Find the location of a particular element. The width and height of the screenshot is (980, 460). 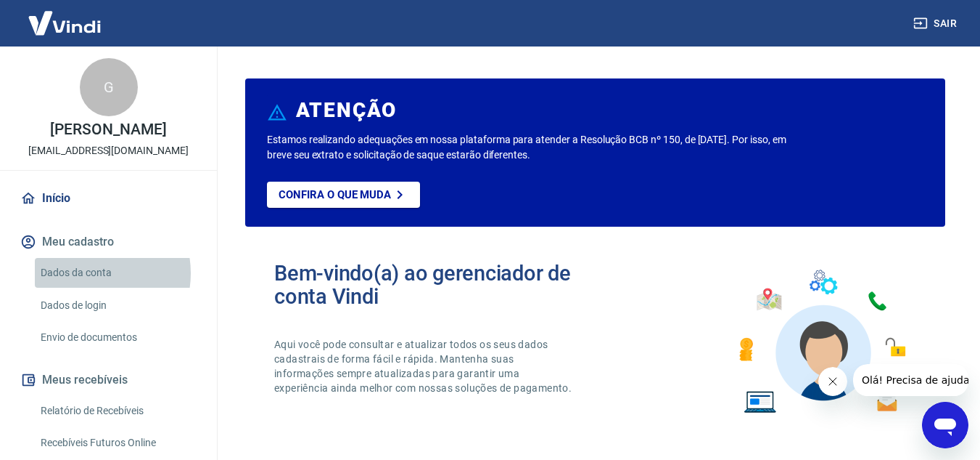

button: Meus recebíveis is located at coordinates (108, 380).